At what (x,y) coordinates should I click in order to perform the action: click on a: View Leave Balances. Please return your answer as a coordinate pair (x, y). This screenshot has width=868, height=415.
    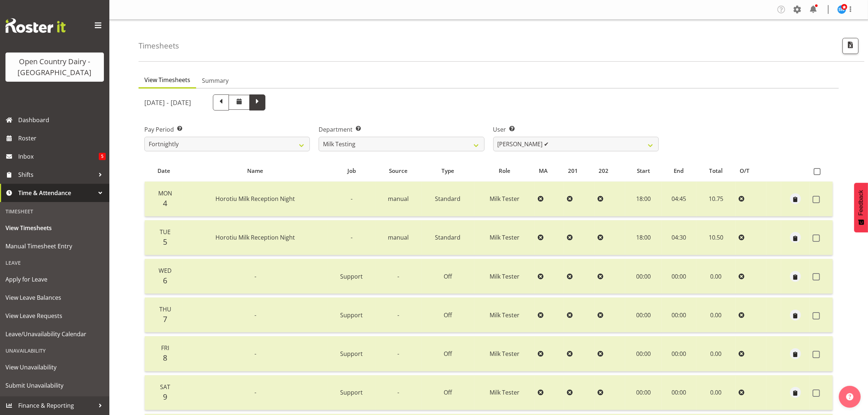
    Looking at the image, I should click on (55, 297).